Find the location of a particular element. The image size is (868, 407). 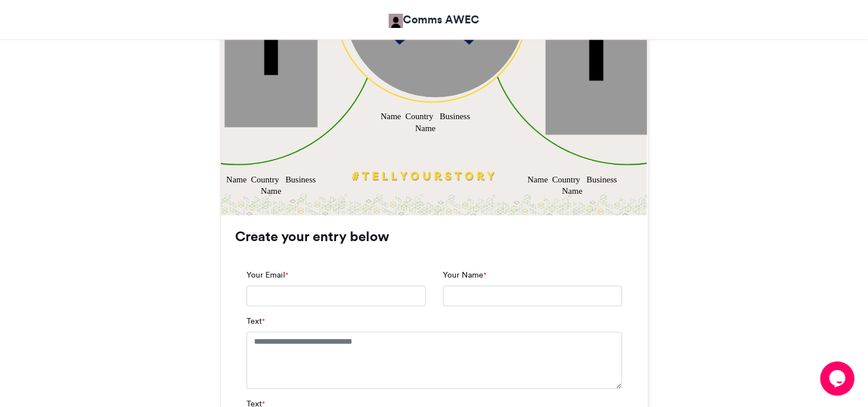

h3: Create your entry below is located at coordinates (434, 237).